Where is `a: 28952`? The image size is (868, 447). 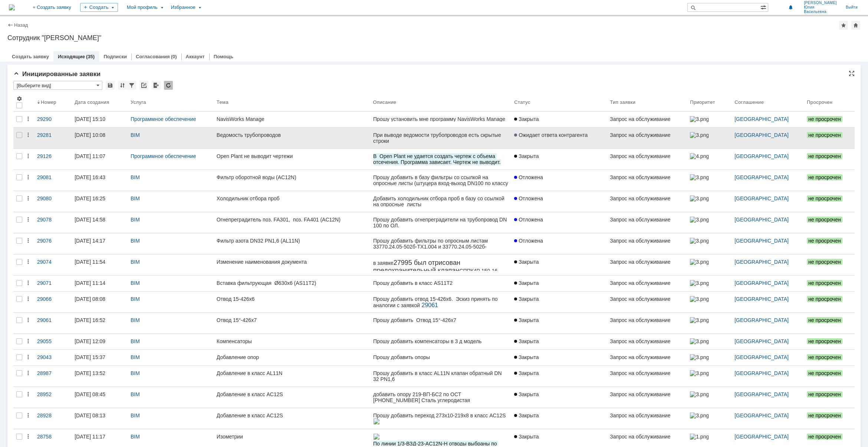 a: 28952 is located at coordinates (53, 397).